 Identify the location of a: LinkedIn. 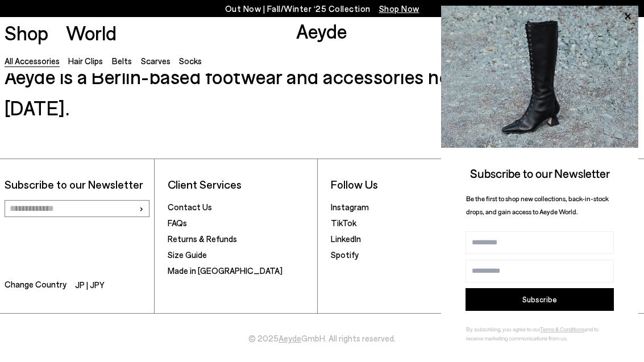
(345, 239).